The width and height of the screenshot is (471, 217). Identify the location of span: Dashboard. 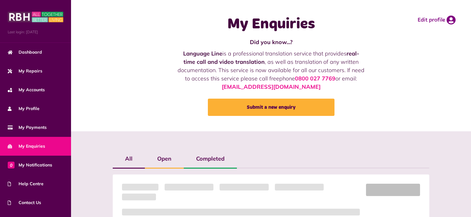
(25, 52).